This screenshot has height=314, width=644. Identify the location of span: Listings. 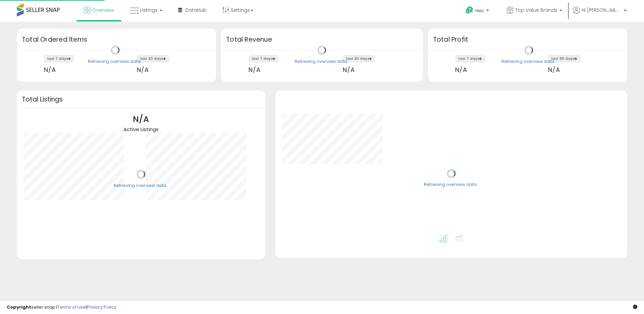
(149, 10).